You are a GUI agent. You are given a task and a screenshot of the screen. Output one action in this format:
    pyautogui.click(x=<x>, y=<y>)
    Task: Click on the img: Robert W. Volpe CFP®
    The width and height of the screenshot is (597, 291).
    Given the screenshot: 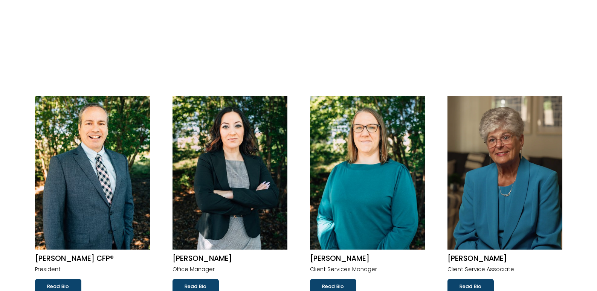 What is the action you would take?
    pyautogui.click(x=92, y=173)
    